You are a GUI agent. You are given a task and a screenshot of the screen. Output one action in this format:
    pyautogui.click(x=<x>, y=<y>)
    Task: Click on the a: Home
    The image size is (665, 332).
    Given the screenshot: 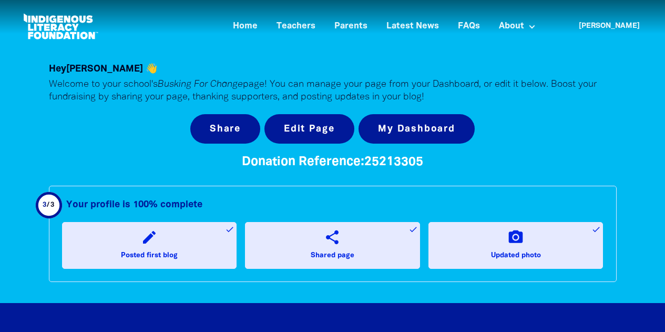 What is the action you would take?
    pyautogui.click(x=245, y=26)
    